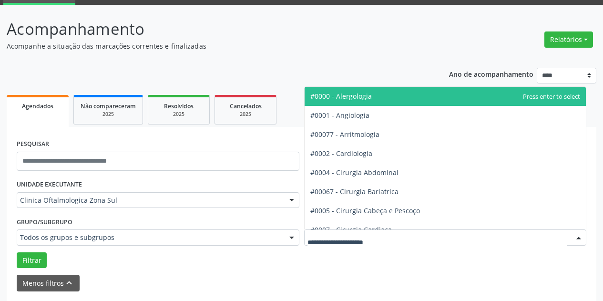 The height and width of the screenshot is (301, 603). Describe the element at coordinates (345, 134) in the screenshot. I see `span: #00077 - Arritmologia` at that location.